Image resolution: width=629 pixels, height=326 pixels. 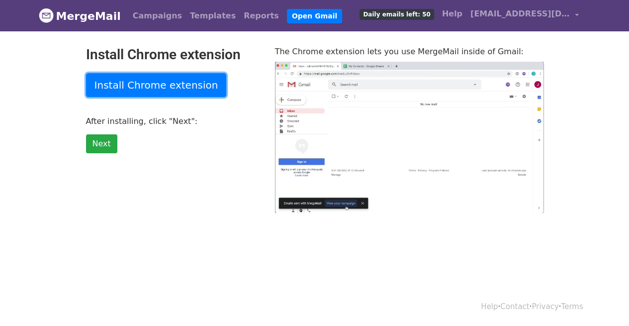 I want to click on a: Reports, so click(x=261, y=16).